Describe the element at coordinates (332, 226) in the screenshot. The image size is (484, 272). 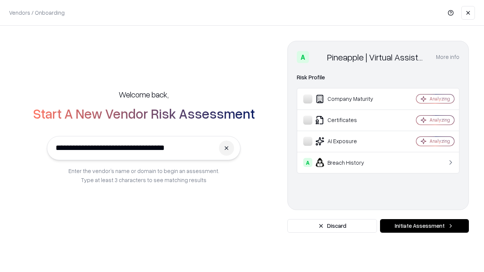
I see `button: Discard` at that location.